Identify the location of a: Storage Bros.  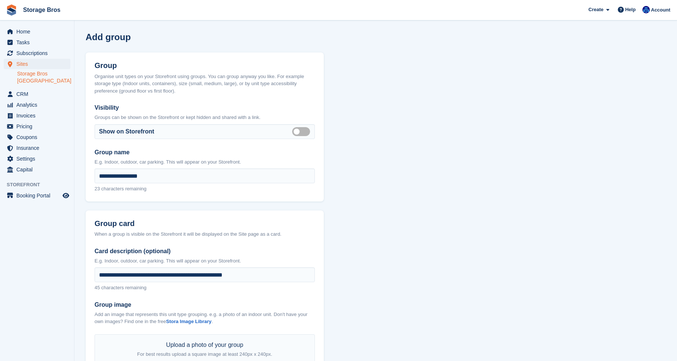
(42, 10).